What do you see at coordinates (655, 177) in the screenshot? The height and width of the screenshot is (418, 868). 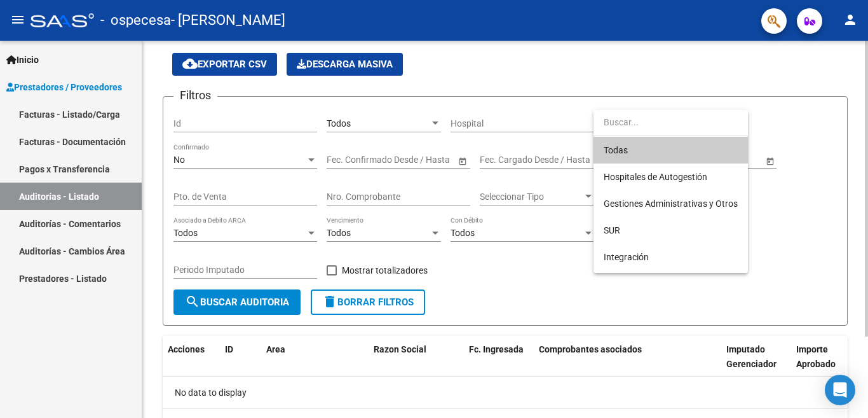 I see `span: Hospitales de Autogestión` at bounding box center [655, 177].